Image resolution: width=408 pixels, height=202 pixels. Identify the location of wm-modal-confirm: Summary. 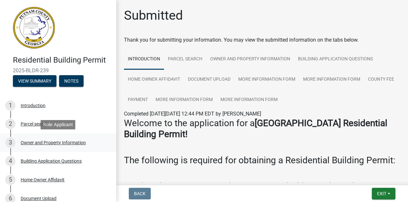
(35, 81).